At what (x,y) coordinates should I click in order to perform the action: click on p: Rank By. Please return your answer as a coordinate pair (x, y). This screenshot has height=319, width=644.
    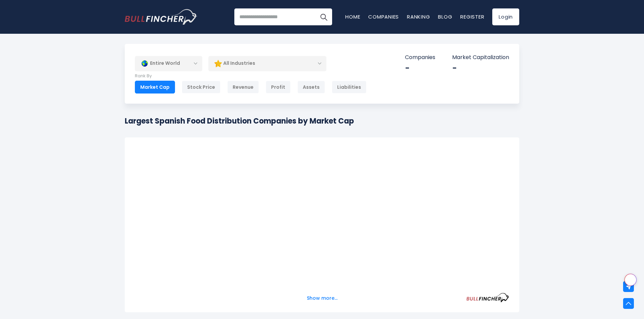
    Looking at the image, I should click on (250, 76).